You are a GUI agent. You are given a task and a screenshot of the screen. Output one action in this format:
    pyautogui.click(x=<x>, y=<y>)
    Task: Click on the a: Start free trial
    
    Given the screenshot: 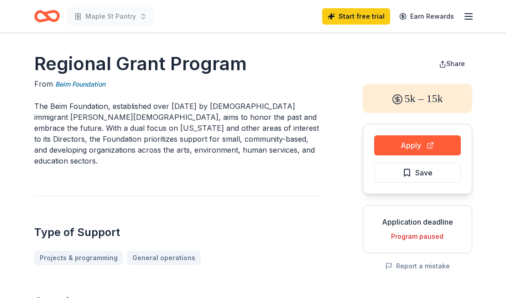 What is the action you would take?
    pyautogui.click(x=356, y=16)
    